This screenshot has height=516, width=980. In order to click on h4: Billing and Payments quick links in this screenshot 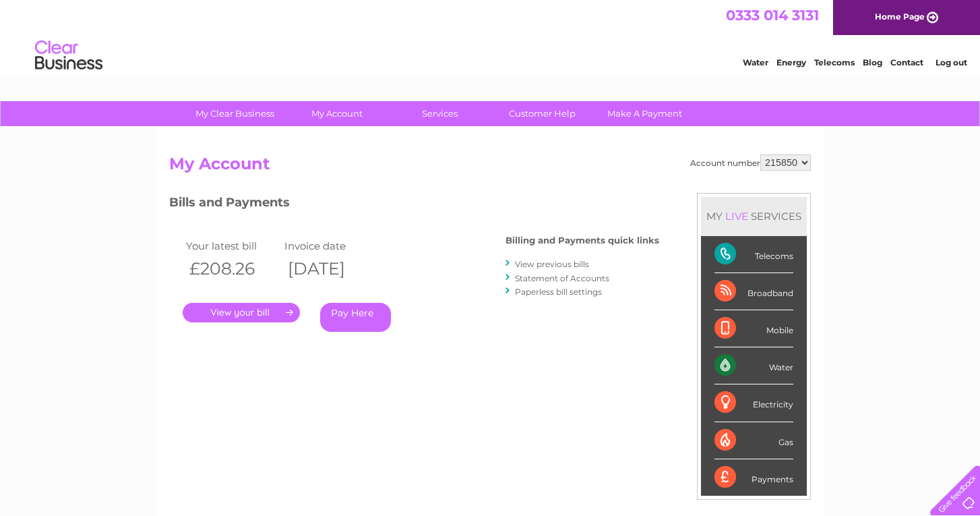, I will do `click(582, 240)`.